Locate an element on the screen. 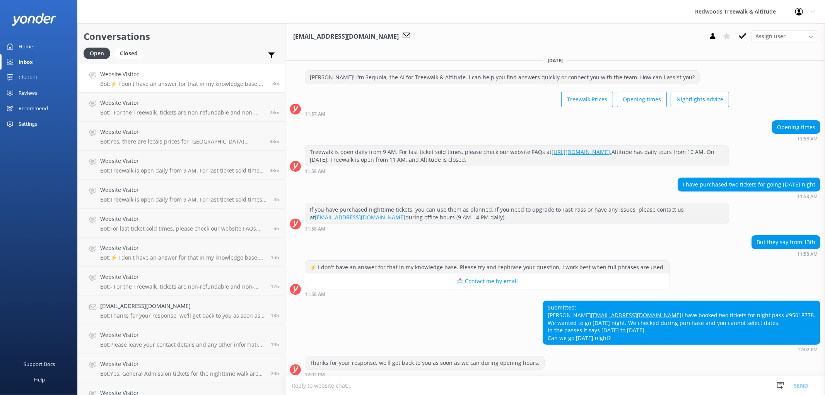  div: Open is located at coordinates (97, 53).